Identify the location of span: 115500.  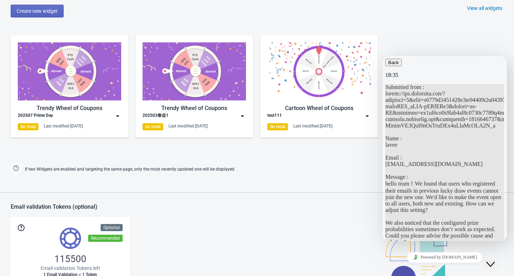
(70, 259).